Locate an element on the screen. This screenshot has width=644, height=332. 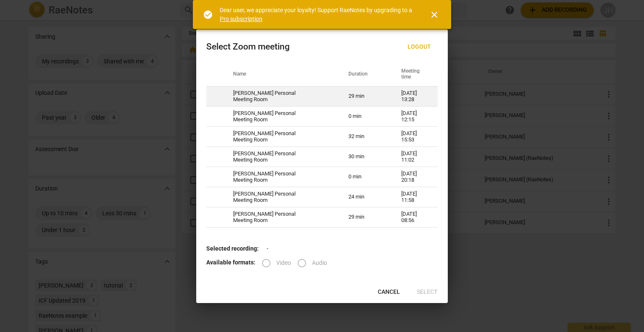
div: Select Zoom meeting is located at coordinates (248, 47).